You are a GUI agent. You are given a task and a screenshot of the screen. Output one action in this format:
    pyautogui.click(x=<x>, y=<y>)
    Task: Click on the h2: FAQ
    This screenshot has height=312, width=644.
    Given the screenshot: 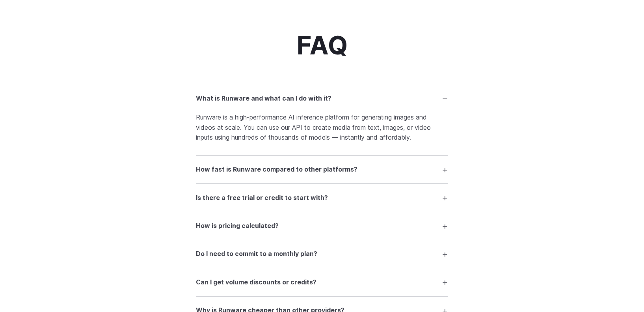 What is the action you would take?
    pyautogui.click(x=322, y=45)
    